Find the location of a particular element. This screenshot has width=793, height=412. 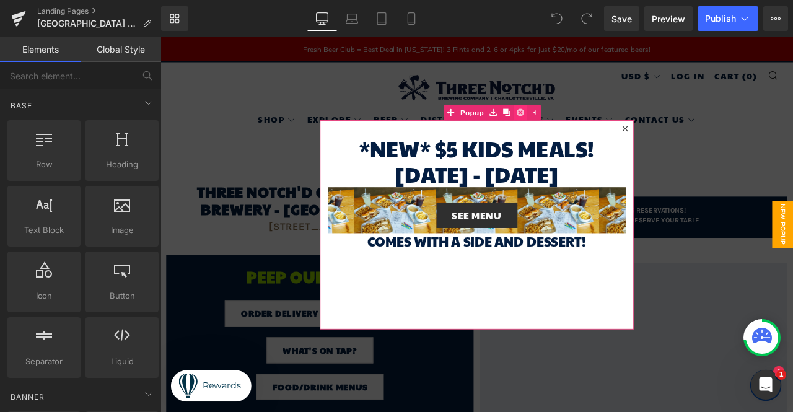

span: Heading is located at coordinates (122, 164).